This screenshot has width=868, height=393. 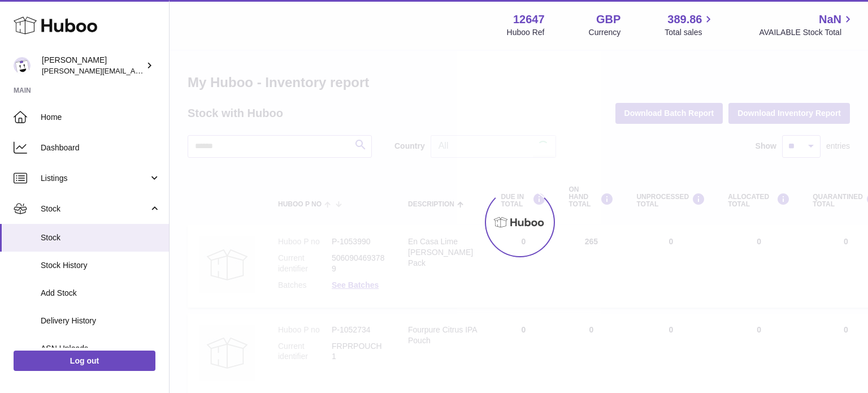 What do you see at coordinates (608, 19) in the screenshot?
I see `strong: GBP` at bounding box center [608, 19].